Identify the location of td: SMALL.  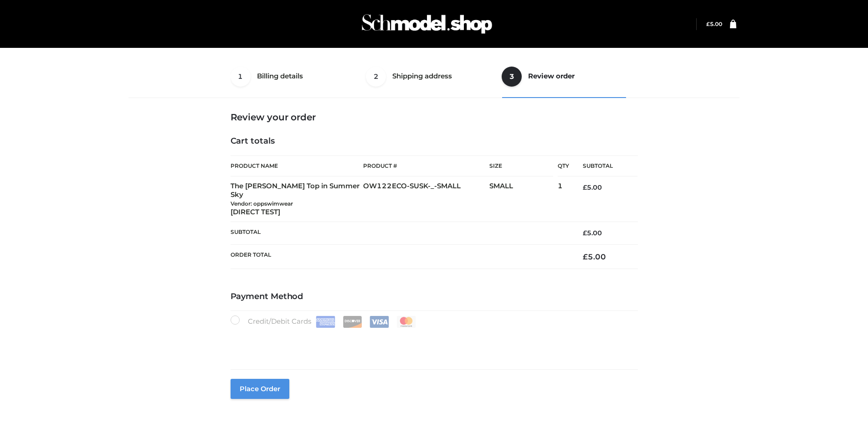
(523, 199).